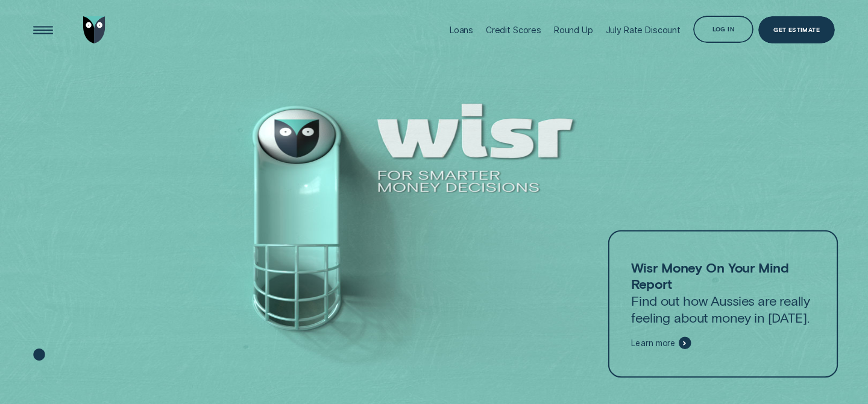 This screenshot has height=404, width=868. What do you see at coordinates (43, 30) in the screenshot?
I see `button: Open Menu` at bounding box center [43, 30].